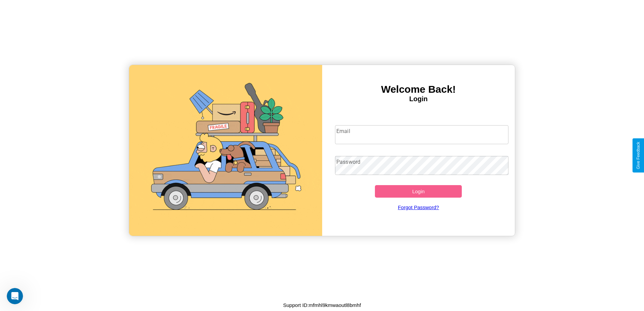 The height and width of the screenshot is (311, 644). What do you see at coordinates (226, 150) in the screenshot?
I see `img: gif` at bounding box center [226, 150].